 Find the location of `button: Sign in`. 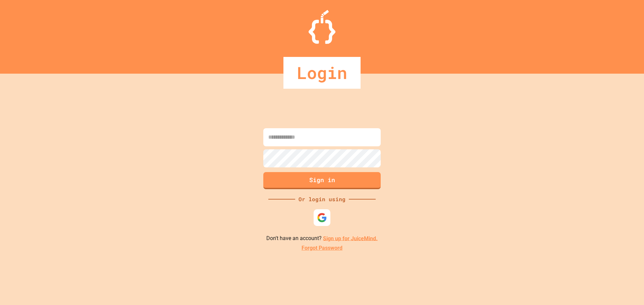

button: Sign in is located at coordinates (322, 181).